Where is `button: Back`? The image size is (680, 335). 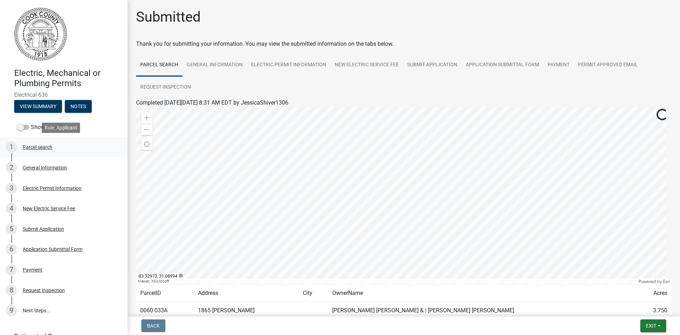 button: Back is located at coordinates (153, 326).